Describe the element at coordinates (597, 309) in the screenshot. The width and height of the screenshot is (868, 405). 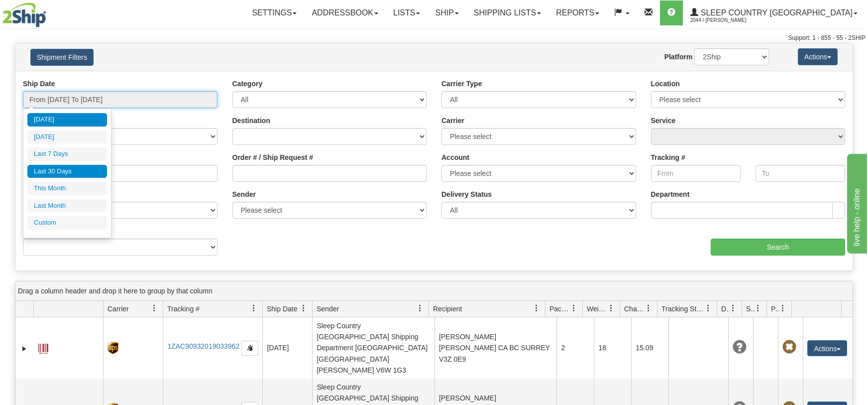
I see `span: Weight` at that location.